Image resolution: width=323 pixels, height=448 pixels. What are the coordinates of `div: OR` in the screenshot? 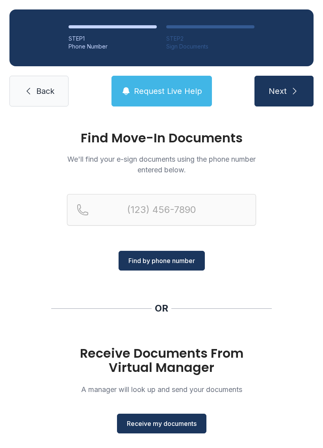 It's located at (162, 308).